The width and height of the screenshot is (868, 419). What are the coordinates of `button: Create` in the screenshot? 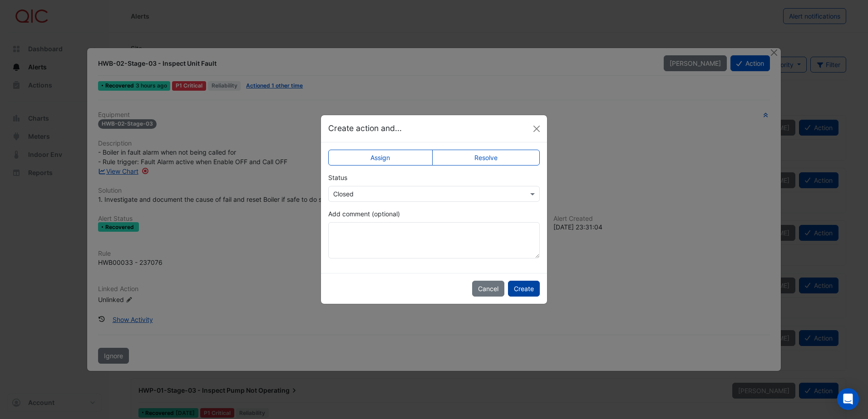 It's located at (524, 288).